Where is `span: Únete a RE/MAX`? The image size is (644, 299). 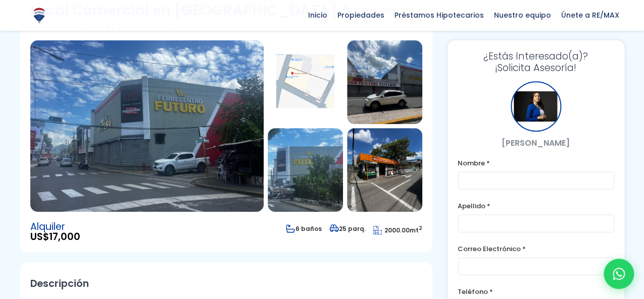
span: Únete a RE/MAX is located at coordinates (590, 15).